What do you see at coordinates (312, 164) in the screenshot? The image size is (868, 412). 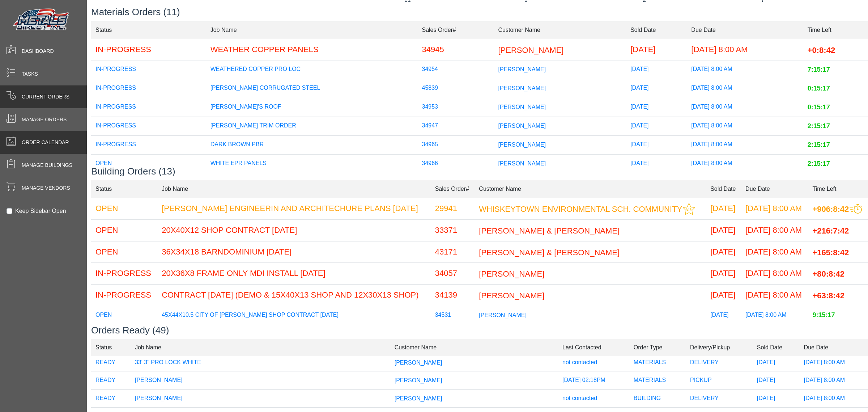 I see `td: WHITE EPR PANELS` at bounding box center [312, 164].